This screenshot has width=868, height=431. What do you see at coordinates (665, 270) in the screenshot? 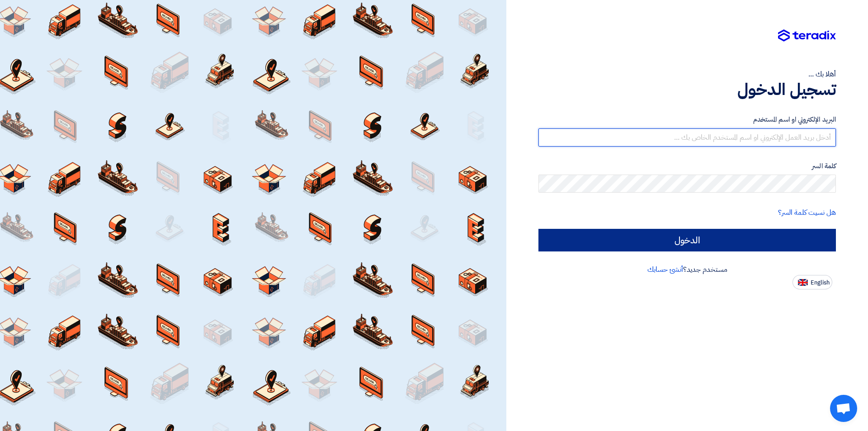
I see `a: أنشئ حسابك` at bounding box center [665, 270].